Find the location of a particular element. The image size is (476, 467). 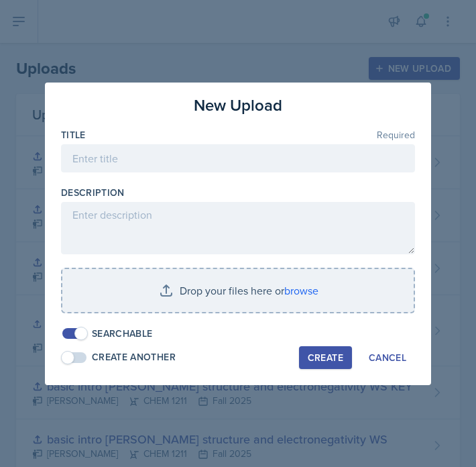

div: Cancel is located at coordinates (387, 358).